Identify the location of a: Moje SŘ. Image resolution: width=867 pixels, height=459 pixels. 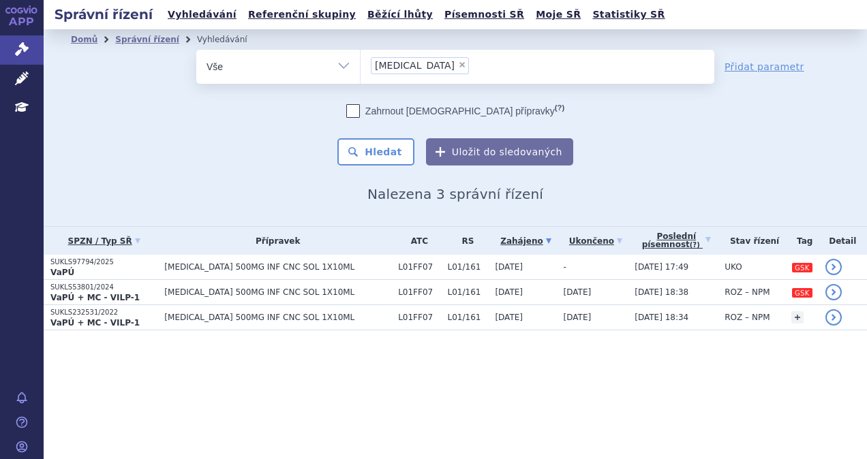
(558, 14).